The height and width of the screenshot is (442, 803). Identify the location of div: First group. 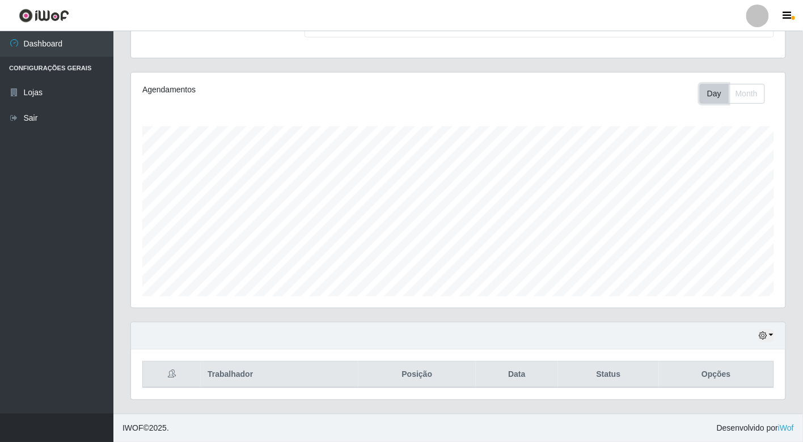
(732, 94).